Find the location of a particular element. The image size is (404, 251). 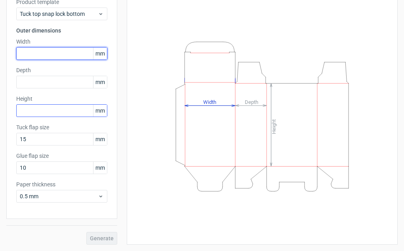

span: Tuck top snap lock bottom is located at coordinates (59, 14).